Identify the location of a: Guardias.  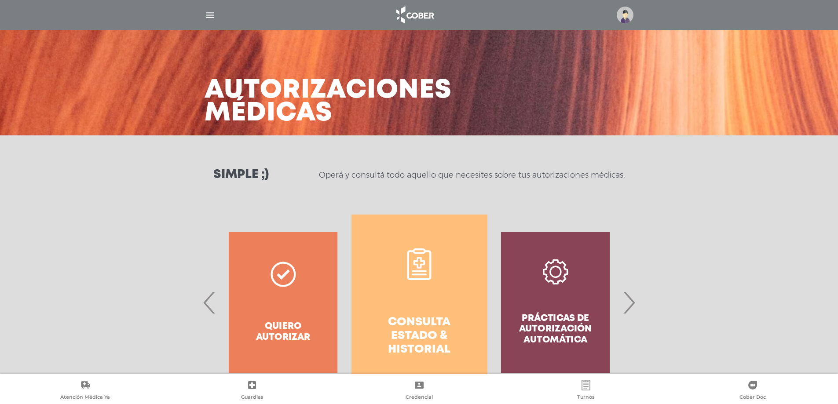
(252, 391).